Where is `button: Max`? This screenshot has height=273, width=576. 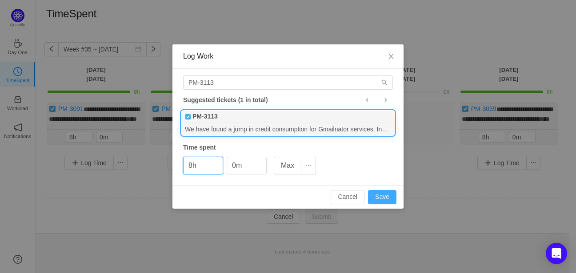 button: Max is located at coordinates (288, 166).